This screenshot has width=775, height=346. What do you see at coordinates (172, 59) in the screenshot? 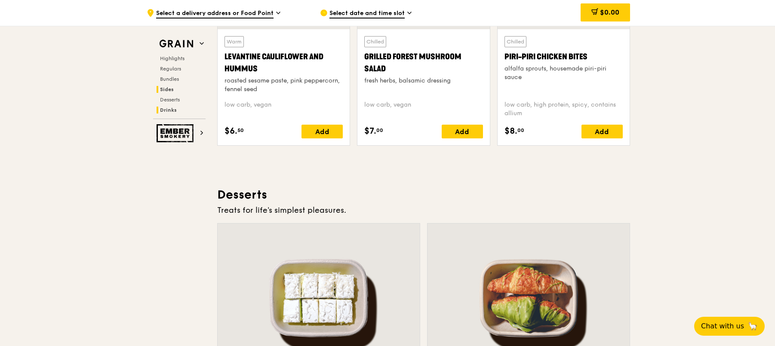
I see `span: Highlights` at bounding box center [172, 59].